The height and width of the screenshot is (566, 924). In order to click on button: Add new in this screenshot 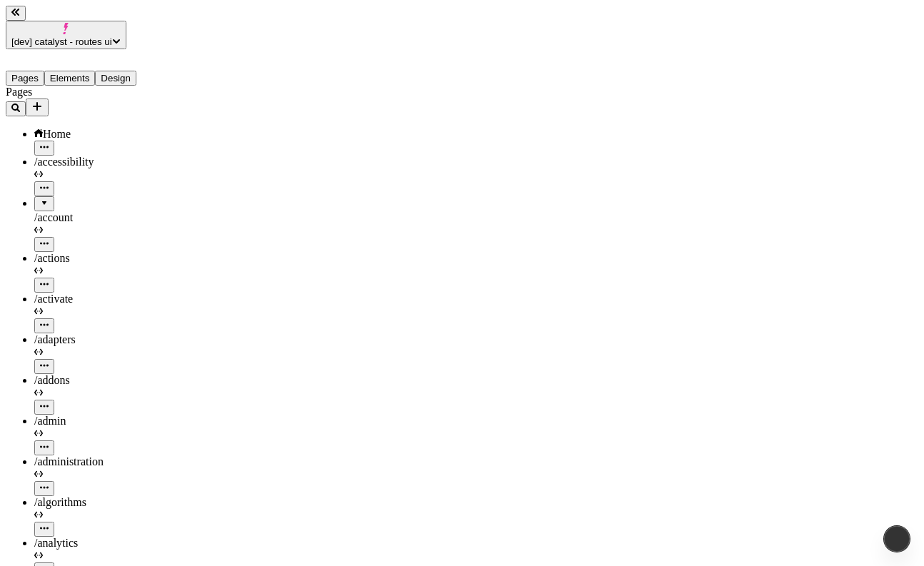, I will do `click(37, 107)`.